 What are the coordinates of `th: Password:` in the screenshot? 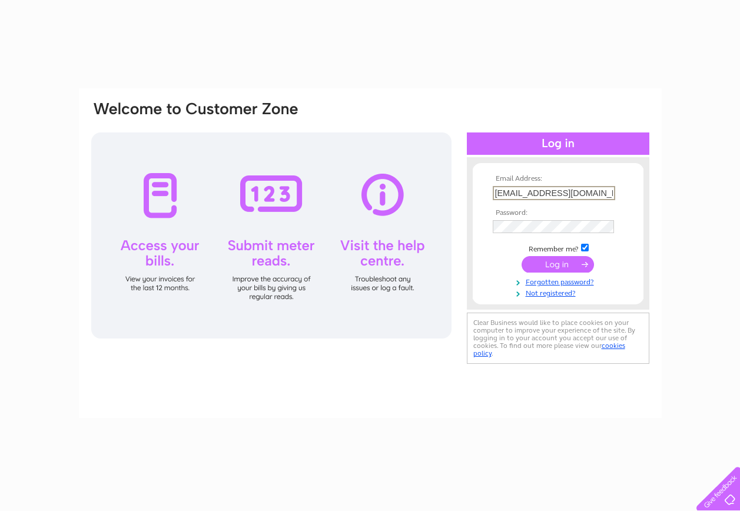 It's located at (558, 213).